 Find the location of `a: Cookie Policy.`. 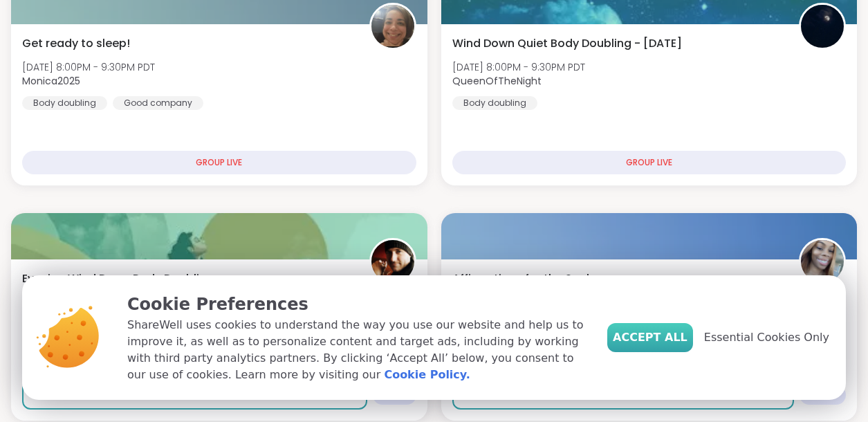

a: Cookie Policy. is located at coordinates (427, 375).